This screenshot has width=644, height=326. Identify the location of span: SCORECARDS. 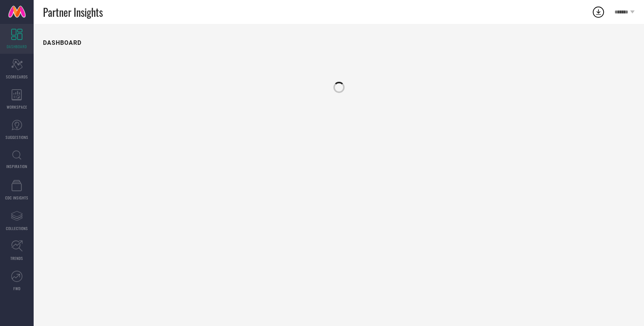
(17, 77).